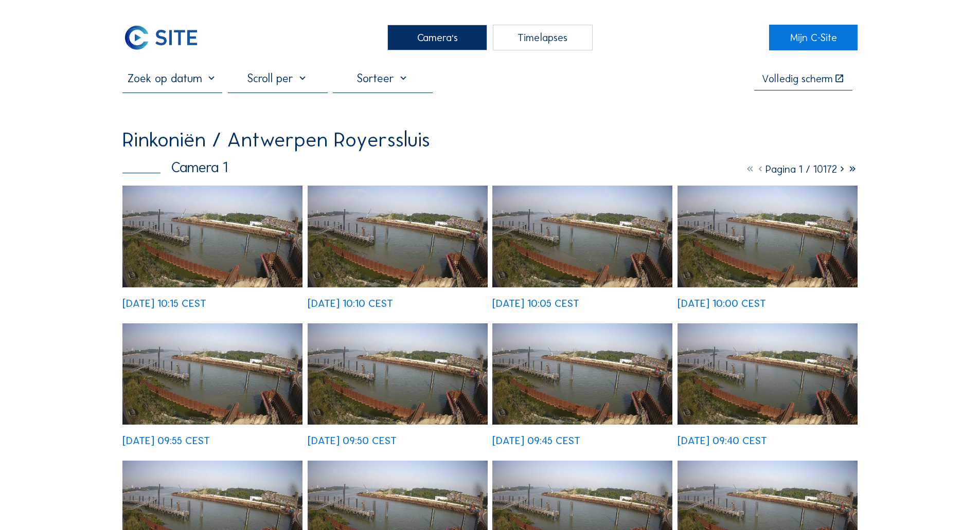  Describe the element at coordinates (161, 38) in the screenshot. I see `img: C-SITE Logo` at that location.